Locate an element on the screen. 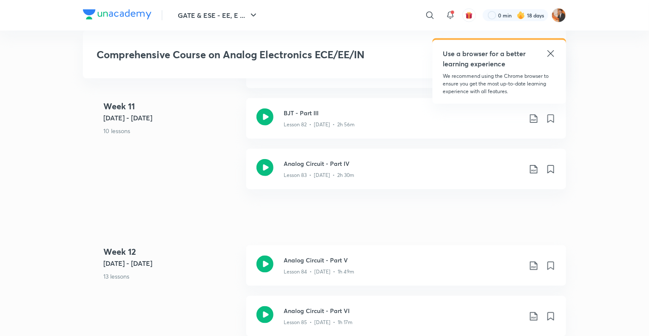 Image resolution: width=649 pixels, height=336 pixels. a: Company Logo is located at coordinates (117, 15).